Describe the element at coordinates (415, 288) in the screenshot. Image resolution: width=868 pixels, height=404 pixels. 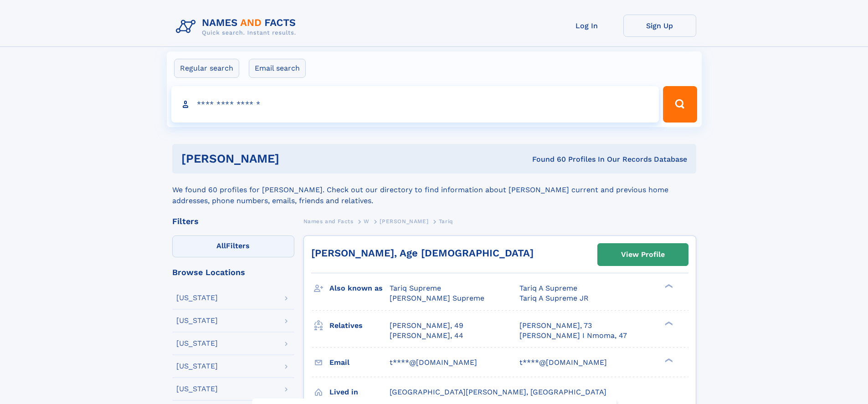
I see `span: Tariq Supreme` at that location.